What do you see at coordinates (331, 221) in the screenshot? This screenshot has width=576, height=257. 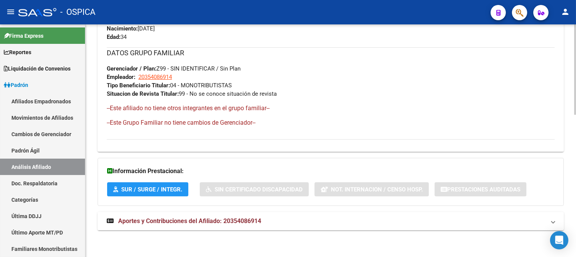 I see `mat-expansion-panel-header: Aportes y Contribuciones del Afiliado: 20354086914` at bounding box center [331, 221].